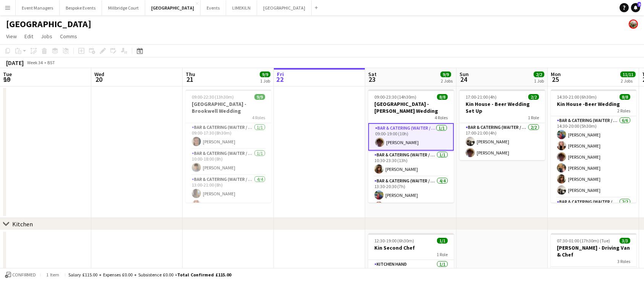 This screenshot has width=644, height=281. I want to click on span: View, so click(11, 36).